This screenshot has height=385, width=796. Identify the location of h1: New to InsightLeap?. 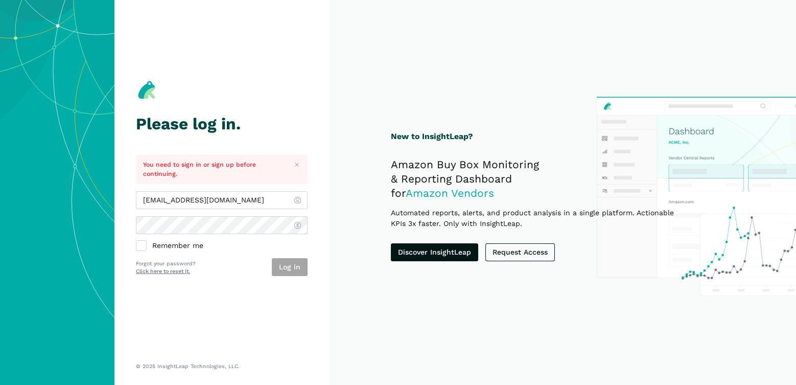
(540, 136).